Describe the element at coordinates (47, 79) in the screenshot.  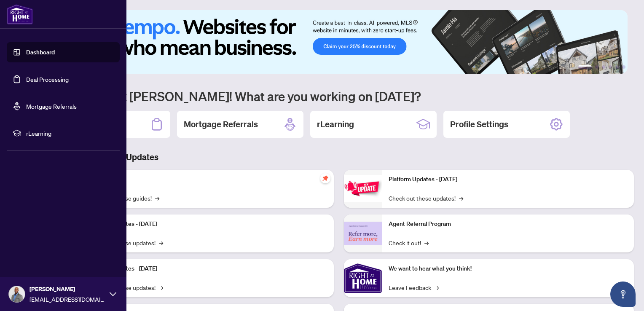
I see `a: Deal Processing` at that location.